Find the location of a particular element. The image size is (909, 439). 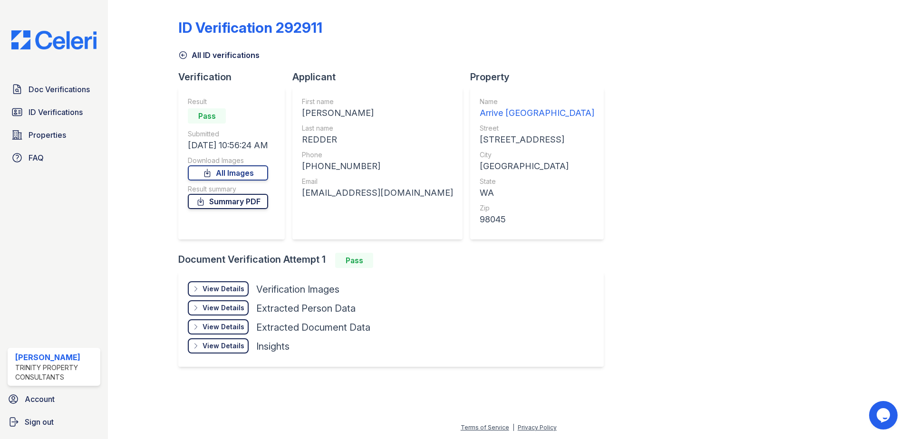

a: Summary PDF is located at coordinates (228, 202).